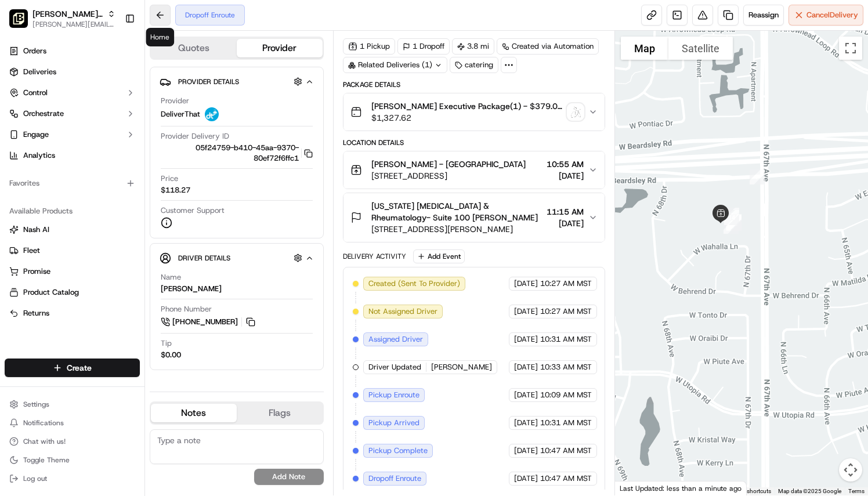 This screenshot has width=868, height=496. I want to click on button: Map camera controls, so click(851, 470).